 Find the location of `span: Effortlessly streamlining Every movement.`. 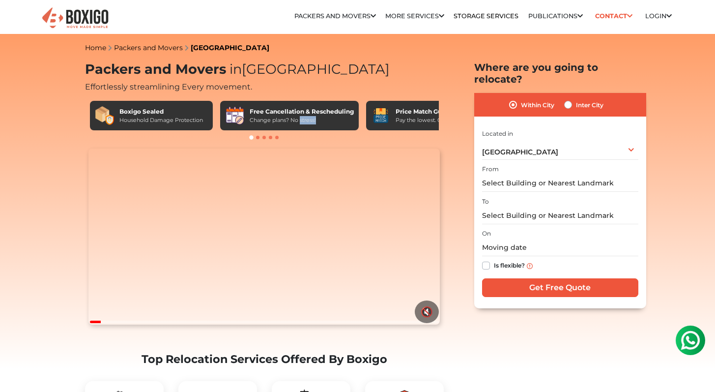

span: Effortlessly streamlining Every movement. is located at coordinates (169, 86).